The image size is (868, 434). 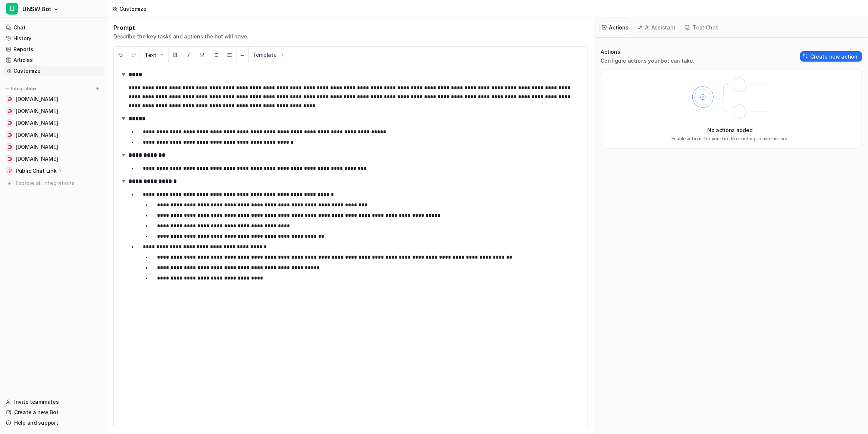 What do you see at coordinates (9, 135) in the screenshot?
I see `img: www.handbook.unsw.edu.au` at bounding box center [9, 135].